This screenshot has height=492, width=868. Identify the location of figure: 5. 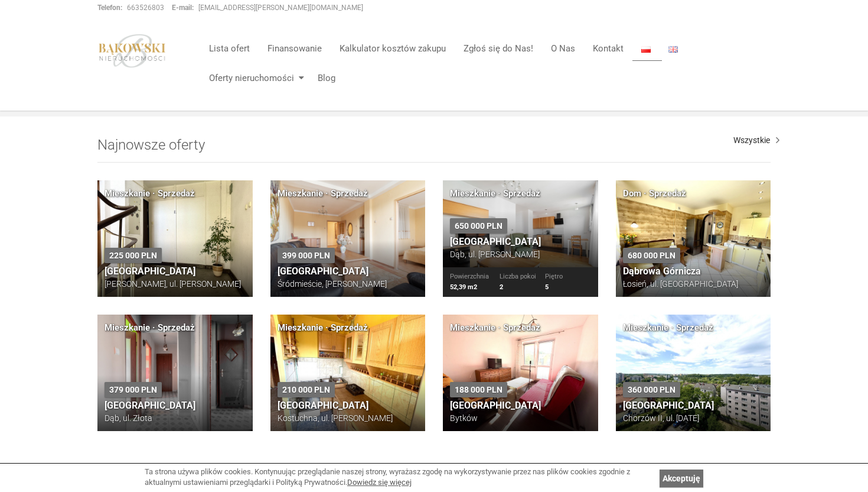
(567, 287).